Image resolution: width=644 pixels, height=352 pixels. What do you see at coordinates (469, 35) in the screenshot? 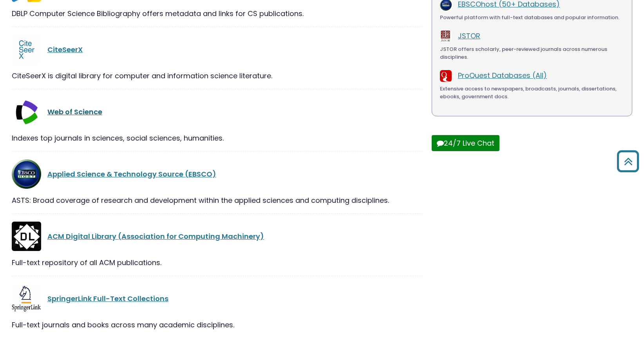
I see `a: JSTOR` at bounding box center [469, 35].